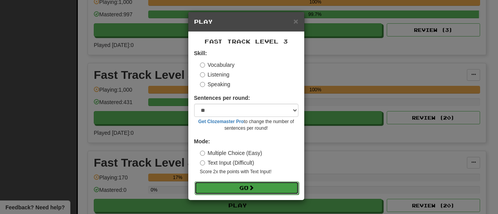 The width and height of the screenshot is (498, 214). What do you see at coordinates (295, 21) in the screenshot?
I see `button: Close` at bounding box center [295, 21].